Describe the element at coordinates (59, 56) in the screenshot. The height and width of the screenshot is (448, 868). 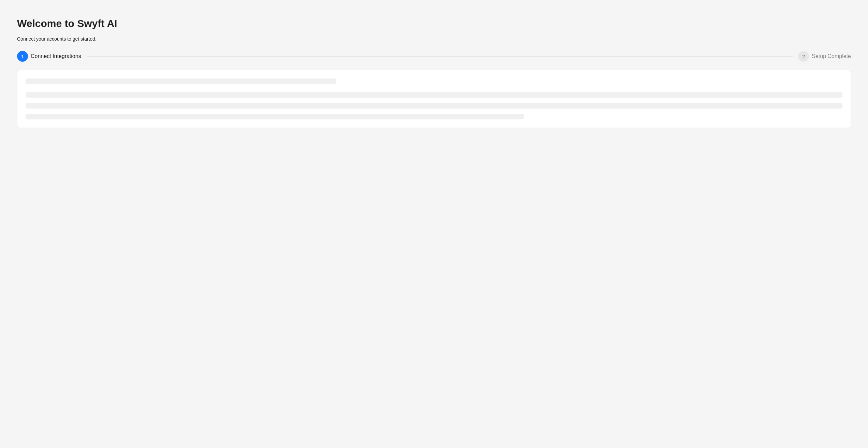
I see `div: Connect Integrations` at that location.